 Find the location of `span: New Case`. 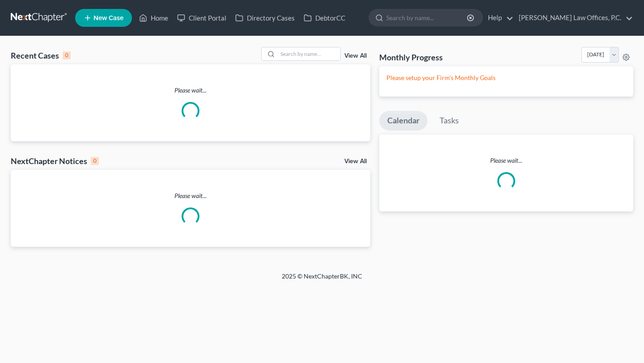

span: New Case is located at coordinates (108, 18).